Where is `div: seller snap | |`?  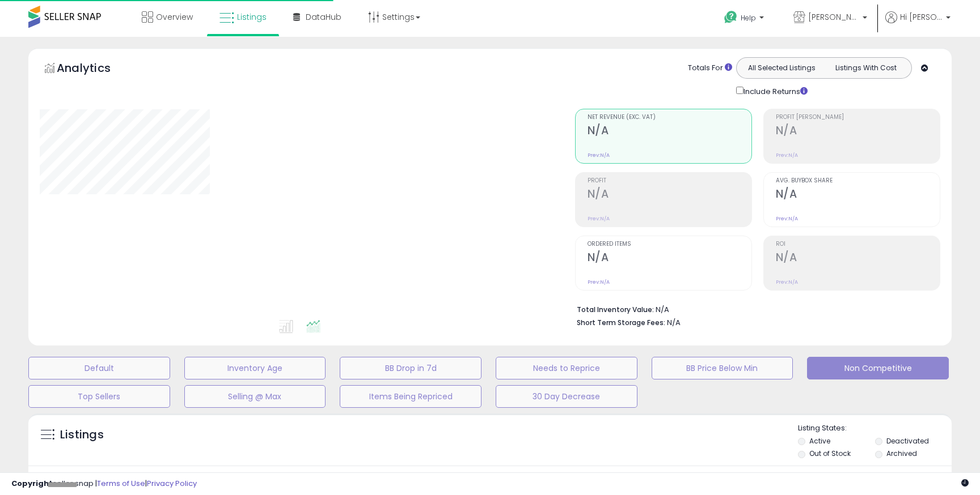 div: seller snap | | is located at coordinates (104, 484).